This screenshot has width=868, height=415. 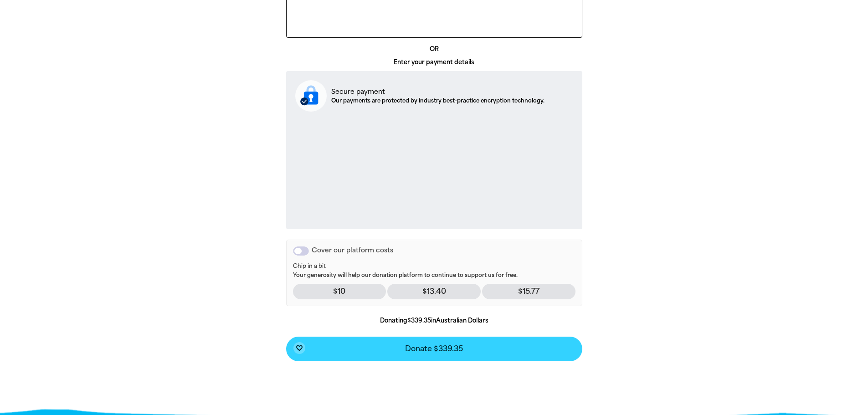 I want to click on p: Your generosity will help our donation platform to continue to support us for free., so click(x=434, y=271).